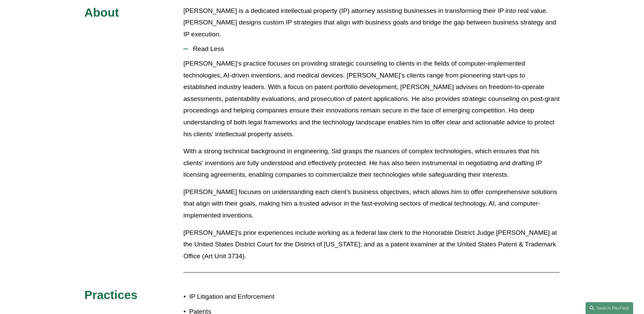 This screenshot has height=314, width=644. Describe the element at coordinates (256, 297) in the screenshot. I see `p: IP Litigation and Enforcement` at that location.